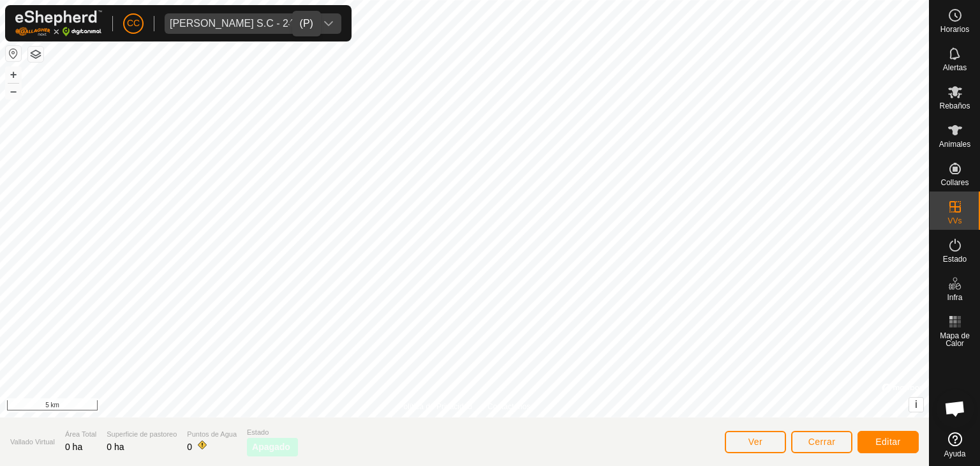 This screenshot has width=980, height=466. What do you see at coordinates (189, 447) in the screenshot?
I see `span: 0` at bounding box center [189, 447].